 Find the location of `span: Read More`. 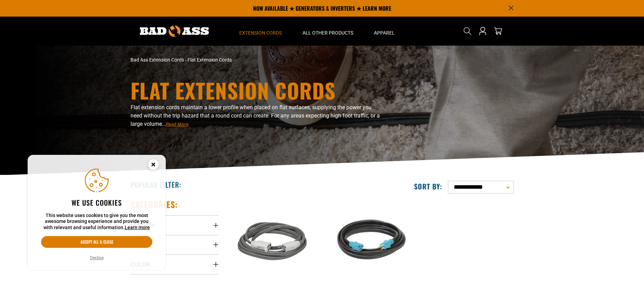

span: Read More is located at coordinates (177, 124).